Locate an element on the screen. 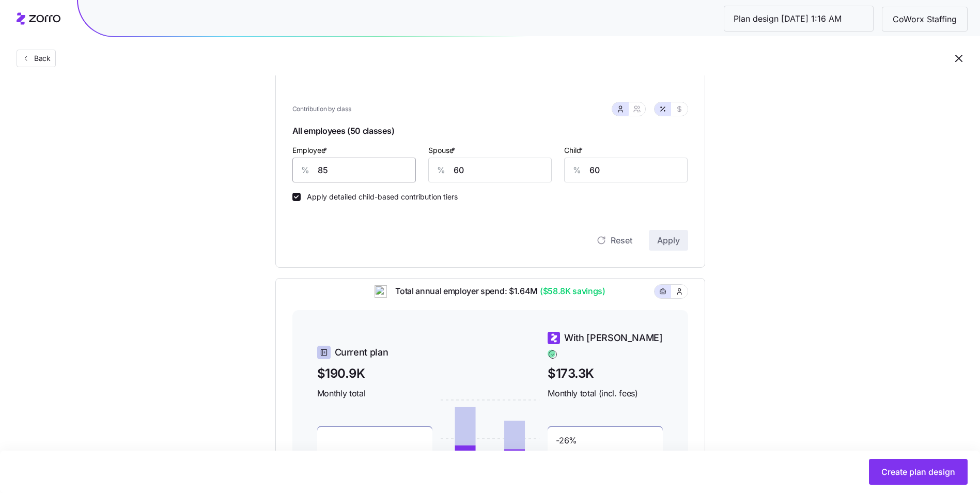 The height and width of the screenshot is (493, 980). span: All employees (50 classes) is located at coordinates (490, 132).